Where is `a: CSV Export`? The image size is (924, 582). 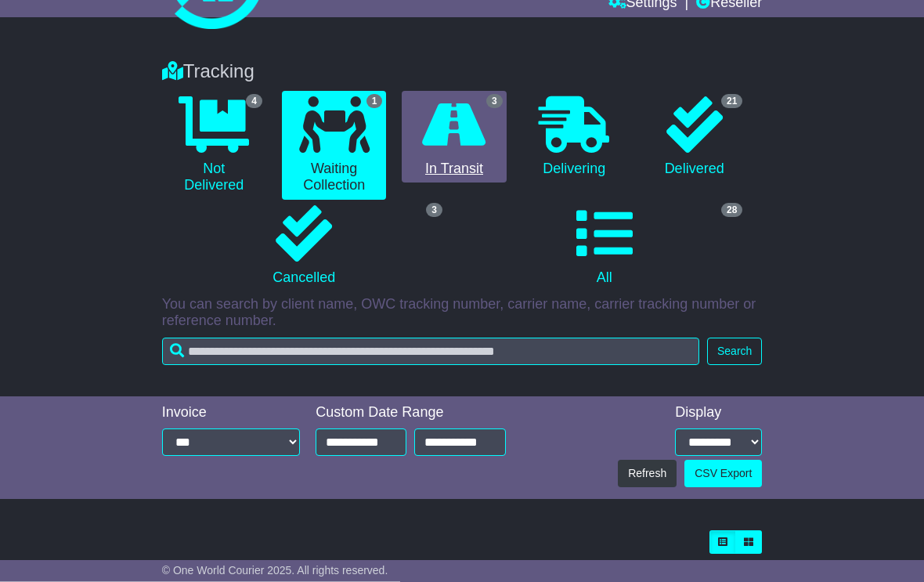
a: CSV Export is located at coordinates (722, 474).